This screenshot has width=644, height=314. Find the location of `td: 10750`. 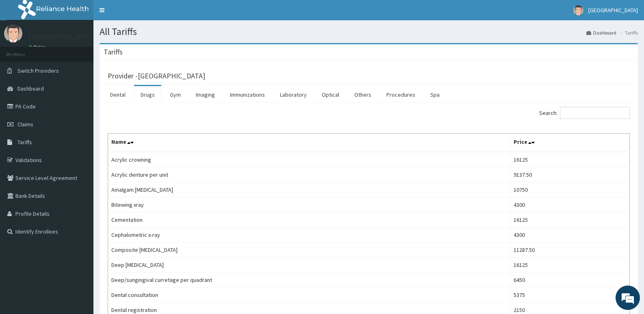

td: 10750 is located at coordinates (570, 190).